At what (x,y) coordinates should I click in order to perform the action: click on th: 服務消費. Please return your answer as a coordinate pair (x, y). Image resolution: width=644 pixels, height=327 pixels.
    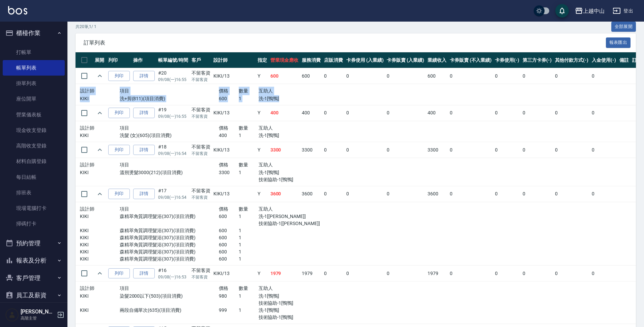
    Looking at the image, I should click on (311, 60).